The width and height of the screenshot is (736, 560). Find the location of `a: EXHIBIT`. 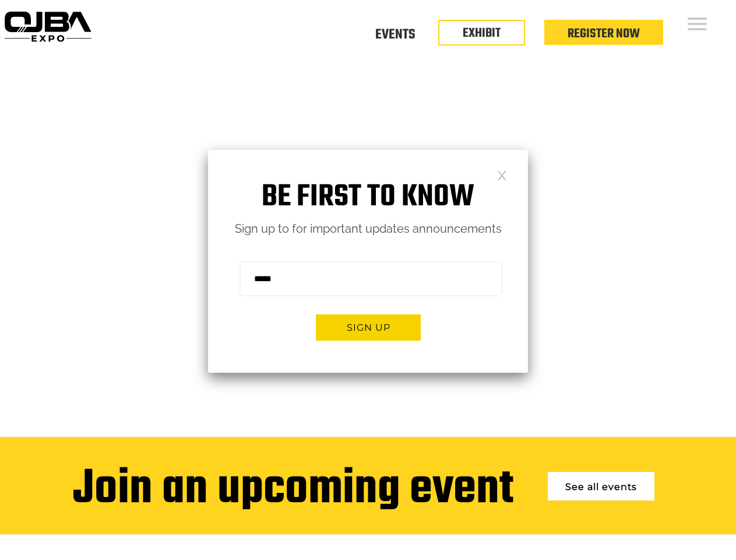

a: EXHIBIT is located at coordinates (482, 34).